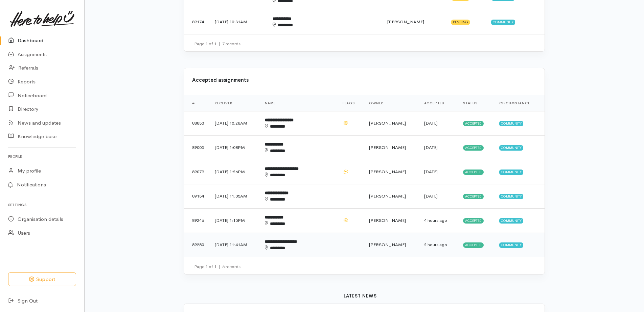 The height and width of the screenshot is (312, 644). Describe the element at coordinates (220, 80) in the screenshot. I see `b: Accepted assignments` at that location.